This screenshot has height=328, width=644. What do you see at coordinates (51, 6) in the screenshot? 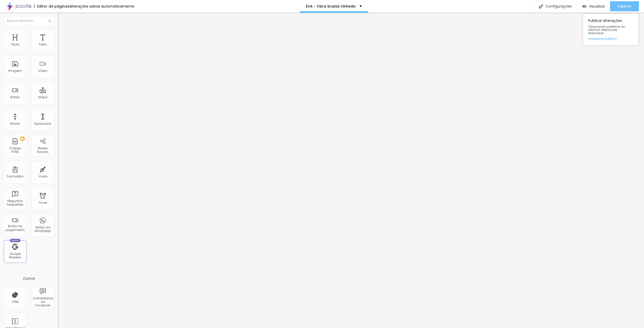
I see `div: Editor de páginas` at bounding box center [51, 6].